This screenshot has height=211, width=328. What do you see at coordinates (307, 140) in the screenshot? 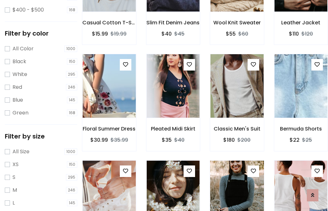
I see `del: $25` at bounding box center [307, 140].